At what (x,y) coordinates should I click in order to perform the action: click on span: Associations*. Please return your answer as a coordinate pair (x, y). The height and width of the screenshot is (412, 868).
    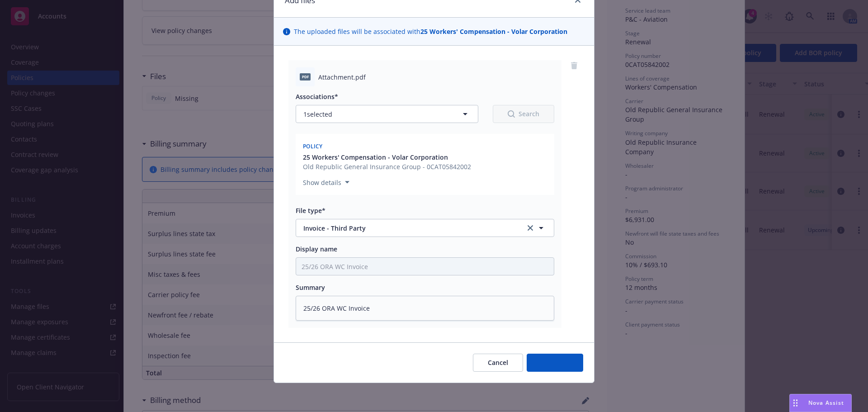
    Looking at the image, I should click on (317, 96).